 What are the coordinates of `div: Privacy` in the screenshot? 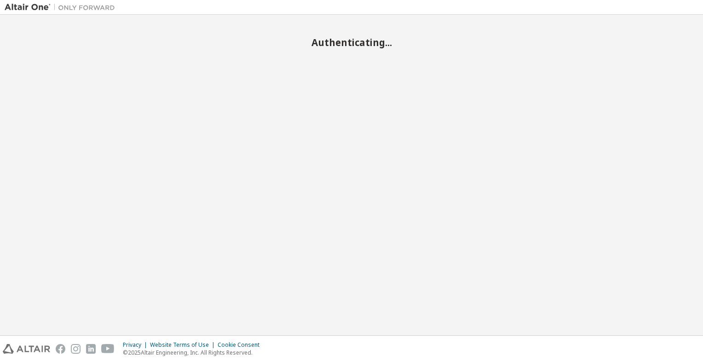 It's located at (136, 345).